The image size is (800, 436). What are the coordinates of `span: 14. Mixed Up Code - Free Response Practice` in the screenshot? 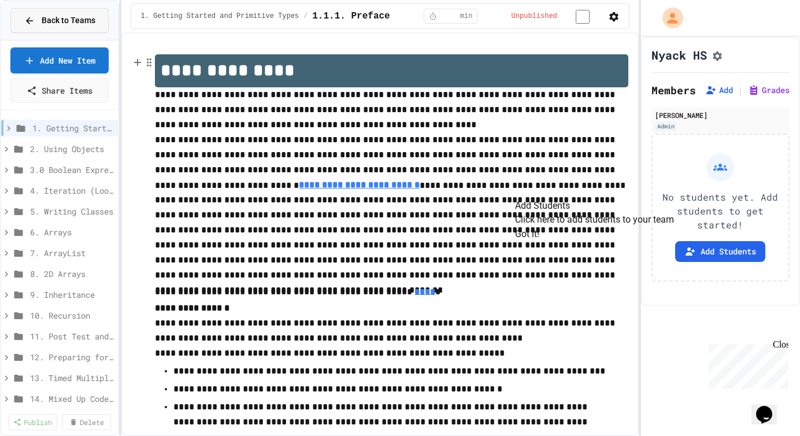 It's located at (72, 398).